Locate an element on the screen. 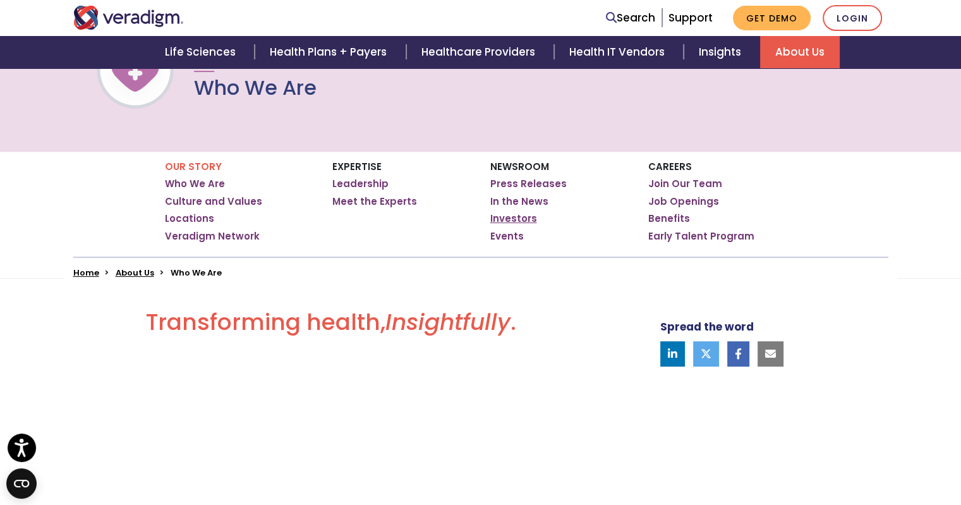 The height and width of the screenshot is (505, 961). a: Job Openings is located at coordinates (684, 202).